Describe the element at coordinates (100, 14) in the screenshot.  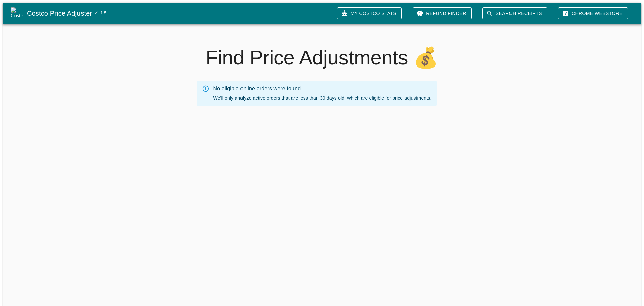
I see `span: v 1.1.5` at that location.